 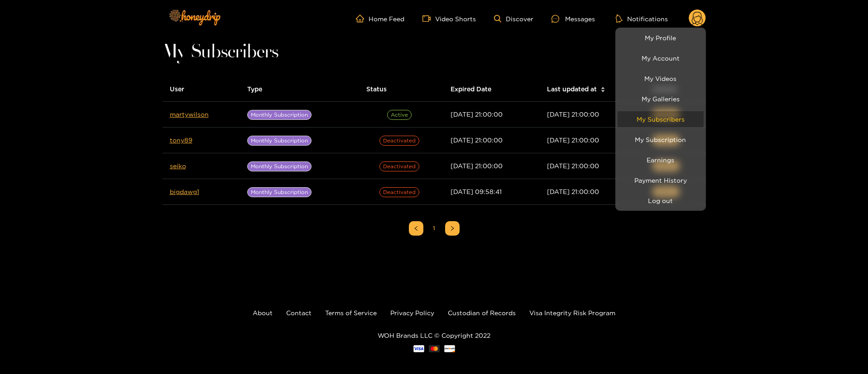 What do you see at coordinates (661, 99) in the screenshot?
I see `a: My Galleries` at bounding box center [661, 99].